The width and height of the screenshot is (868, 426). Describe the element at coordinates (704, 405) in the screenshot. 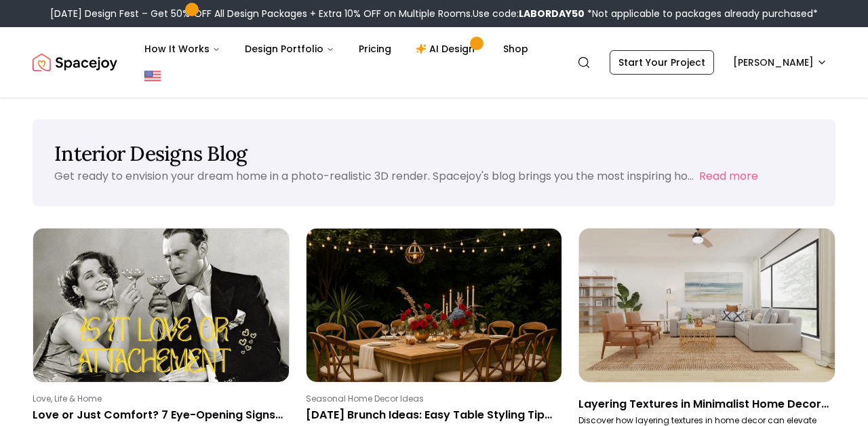

I see `p: Layering Textures in Minimalist Home Decor: Expert Tips for a Cozy, Stylish Space` at that location.